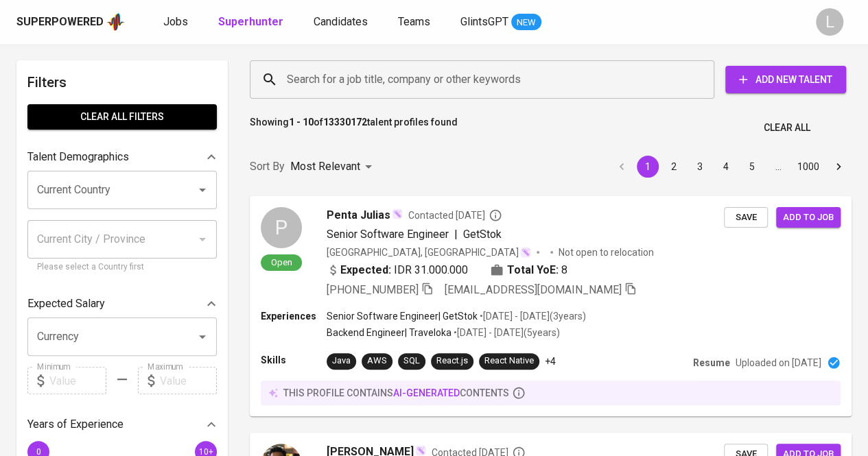  Describe the element at coordinates (345, 122) in the screenshot. I see `b: 13330172` at that location.